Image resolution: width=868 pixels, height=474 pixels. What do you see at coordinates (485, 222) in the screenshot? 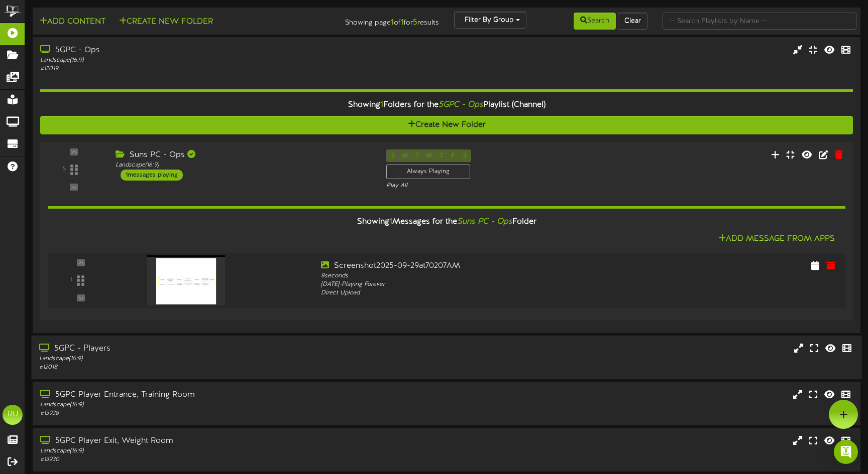
I see `i: Suns PC - Ops` at bounding box center [485, 222].